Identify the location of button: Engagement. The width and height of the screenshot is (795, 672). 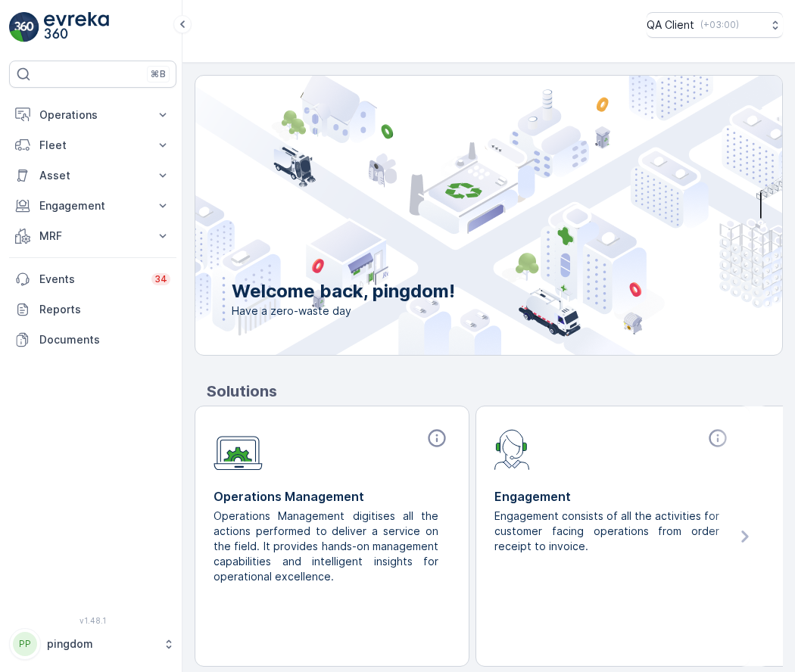
(93, 206).